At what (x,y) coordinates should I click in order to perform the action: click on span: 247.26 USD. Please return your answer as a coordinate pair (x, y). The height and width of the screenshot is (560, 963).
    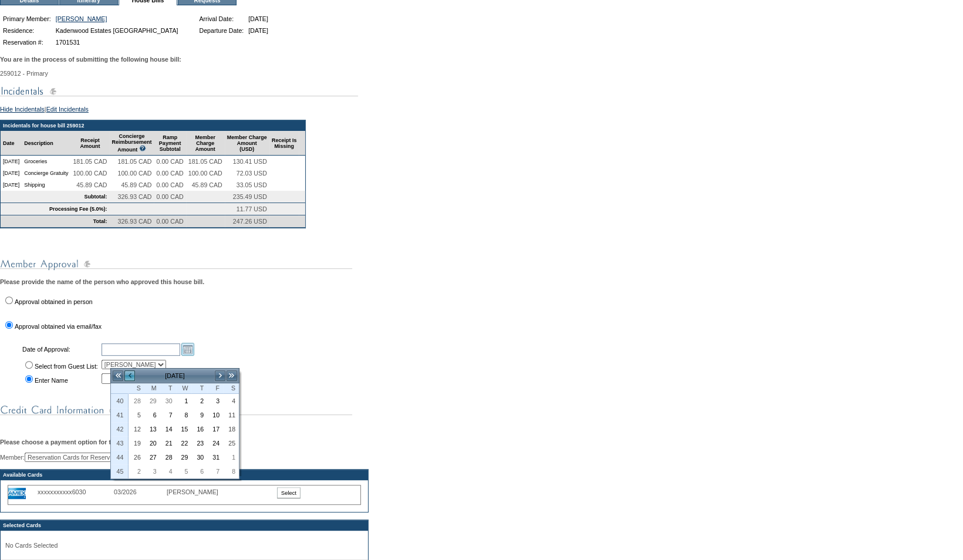
    Looking at the image, I should click on (250, 221).